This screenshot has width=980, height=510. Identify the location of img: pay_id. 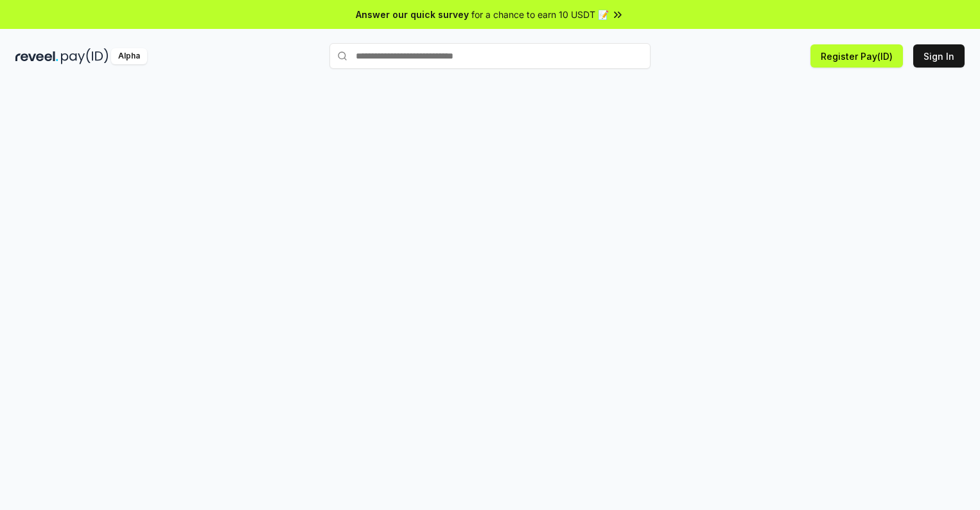
(85, 56).